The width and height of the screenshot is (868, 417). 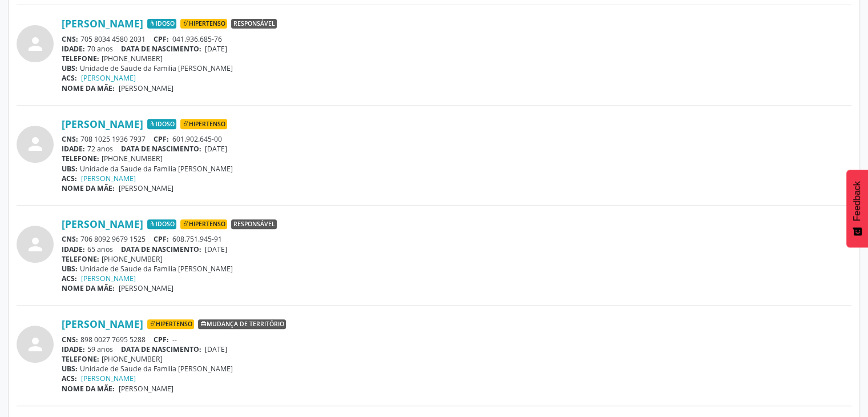 What do you see at coordinates (457, 349) in the screenshot?
I see `div: 59 anos` at bounding box center [457, 349].